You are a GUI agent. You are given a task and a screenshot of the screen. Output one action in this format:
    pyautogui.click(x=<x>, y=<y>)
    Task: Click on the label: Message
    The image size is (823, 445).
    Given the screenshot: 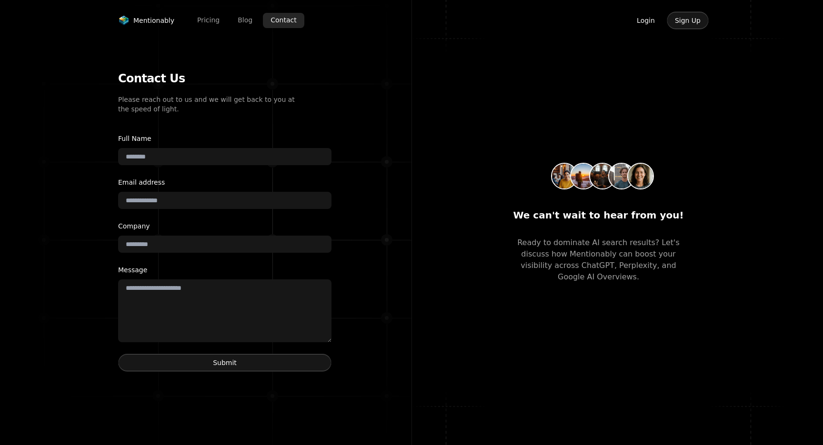 What is the action you would take?
    pyautogui.click(x=225, y=270)
    